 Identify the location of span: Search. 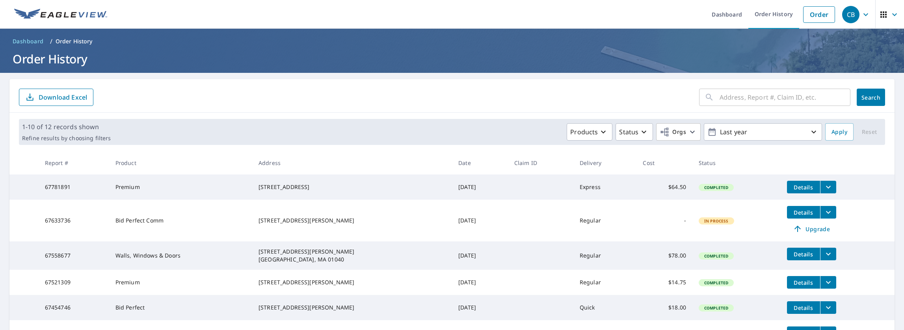
(871, 97).